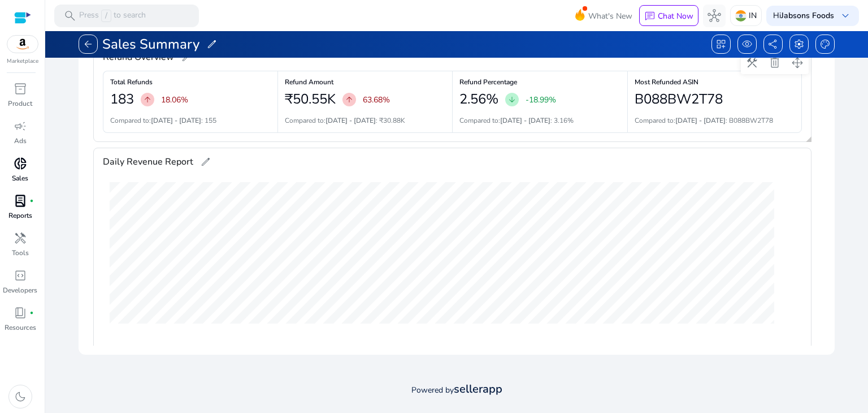  What do you see at coordinates (775, 63) in the screenshot?
I see `button: delete` at bounding box center [775, 63].